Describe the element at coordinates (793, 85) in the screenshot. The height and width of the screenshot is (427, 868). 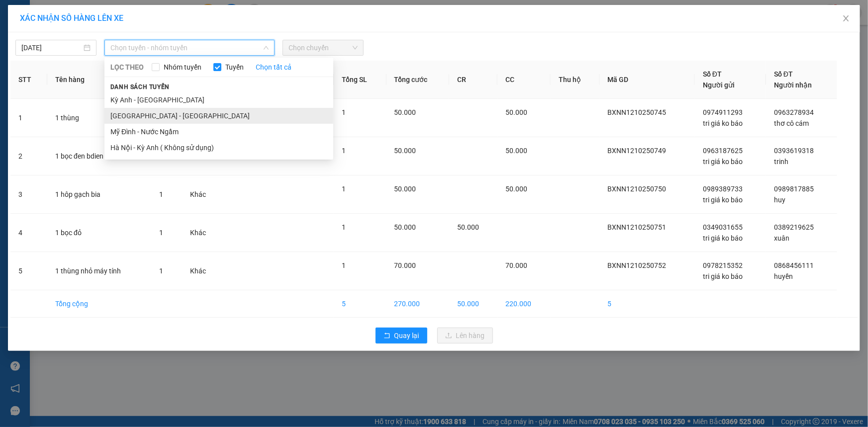
I see `span: Người nhận` at that location.